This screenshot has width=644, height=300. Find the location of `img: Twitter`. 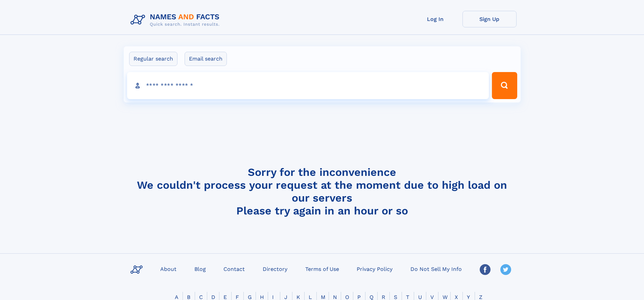

img: Twitter is located at coordinates (506, 269).